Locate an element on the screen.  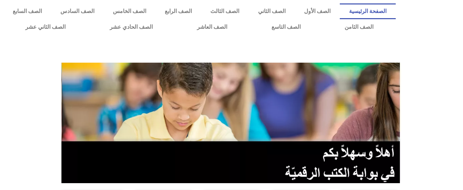
a: الصف الأول is located at coordinates (317, 11).